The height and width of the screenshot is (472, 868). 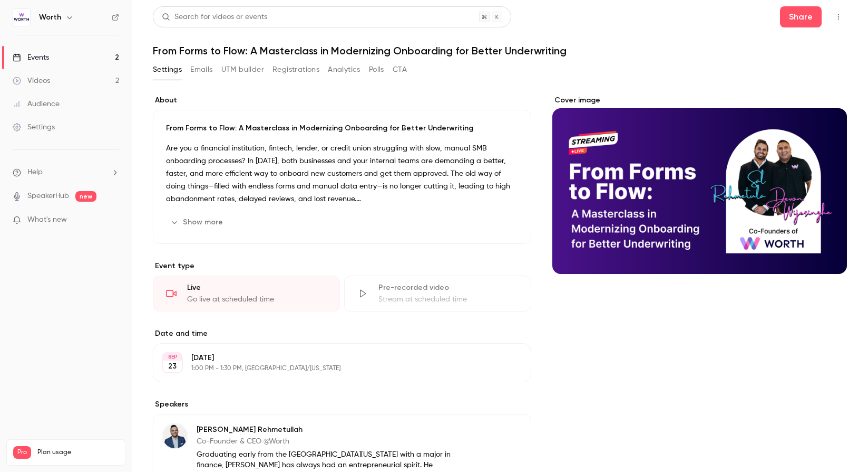 What do you see at coordinates (215, 17) in the screenshot?
I see `div: Search for videos or events` at bounding box center [215, 17].